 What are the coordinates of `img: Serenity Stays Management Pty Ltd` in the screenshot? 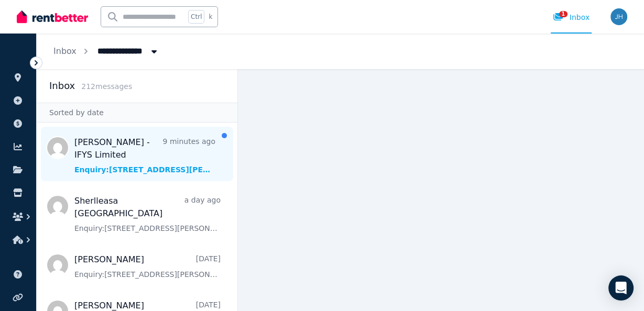 It's located at (619, 17).